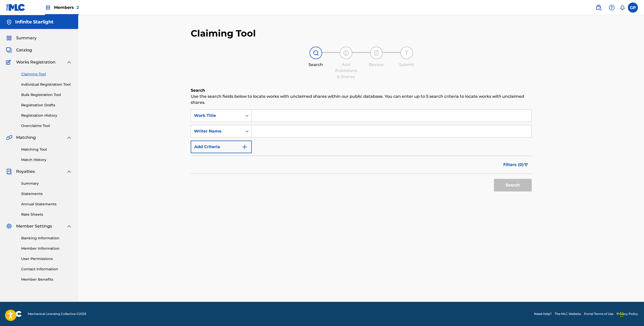 The width and height of the screenshot is (644, 326). Describe the element at coordinates (14, 314) in the screenshot. I see `img: logo` at that location.